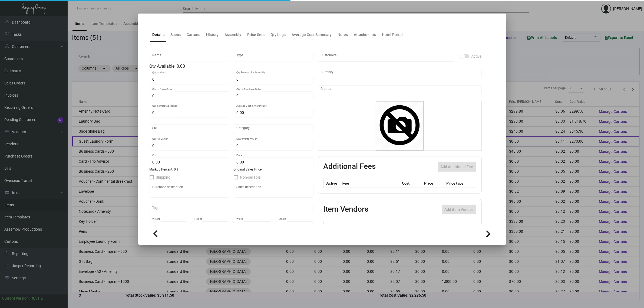  What do you see at coordinates (457, 183) in the screenshot?
I see `th: Price type` at bounding box center [457, 183].